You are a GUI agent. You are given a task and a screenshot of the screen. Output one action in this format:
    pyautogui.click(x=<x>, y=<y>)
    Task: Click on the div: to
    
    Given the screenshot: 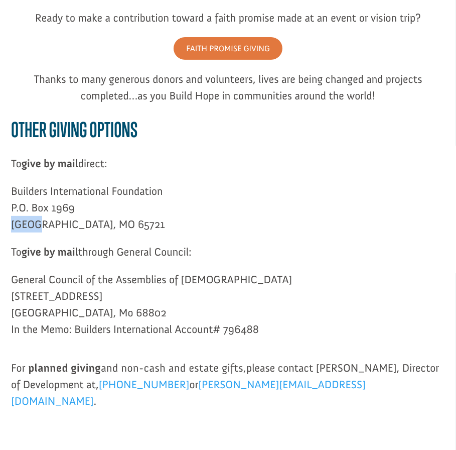 What is the action you would take?
    pyautogui.click(x=78, y=35)
    